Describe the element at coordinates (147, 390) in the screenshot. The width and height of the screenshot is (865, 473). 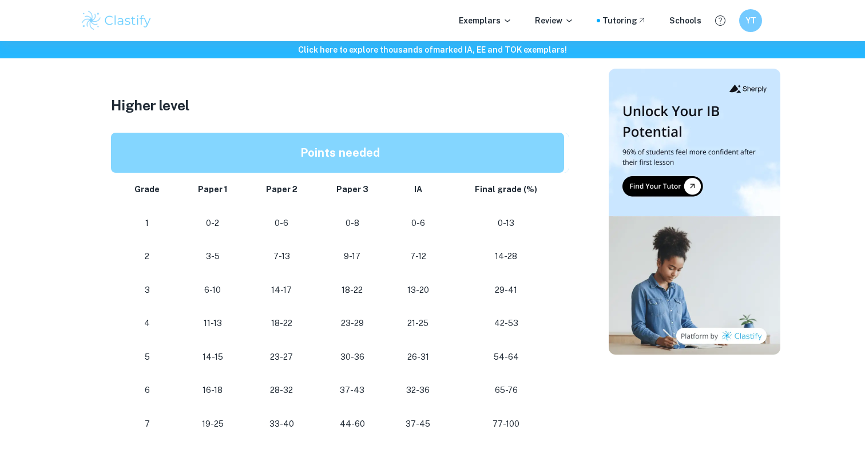
I see `p: 6` at that location.